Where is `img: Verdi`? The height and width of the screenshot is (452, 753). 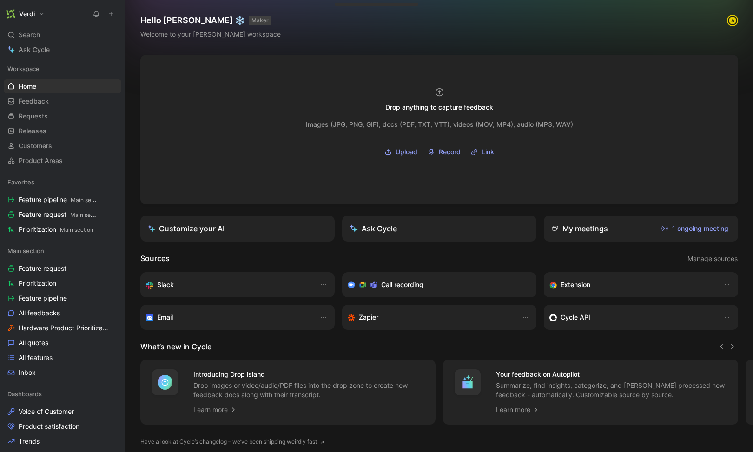
img: Verdi is located at coordinates (11, 14).